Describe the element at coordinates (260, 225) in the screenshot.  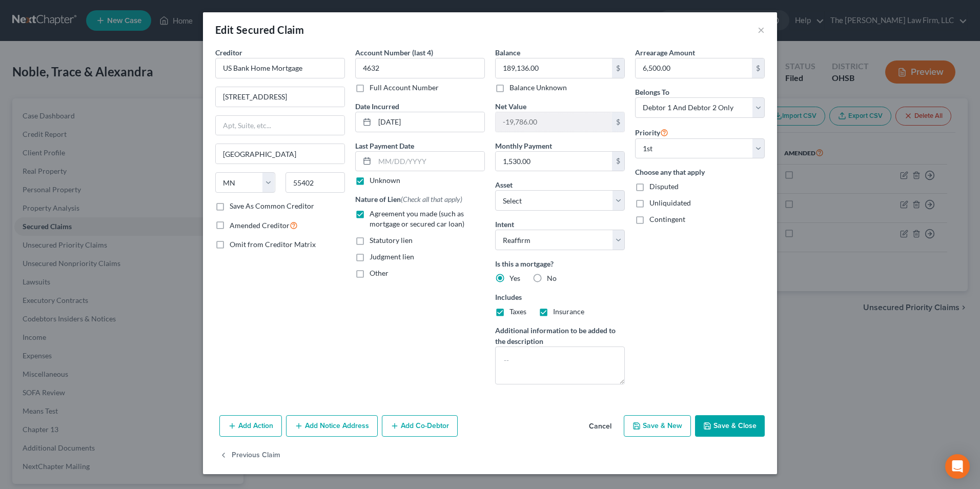
I see `span: Amended Creditor` at that location.